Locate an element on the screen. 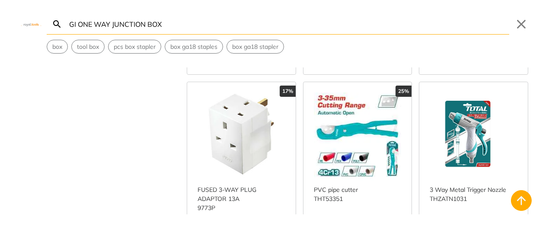  input: Search… is located at coordinates (289, 24).